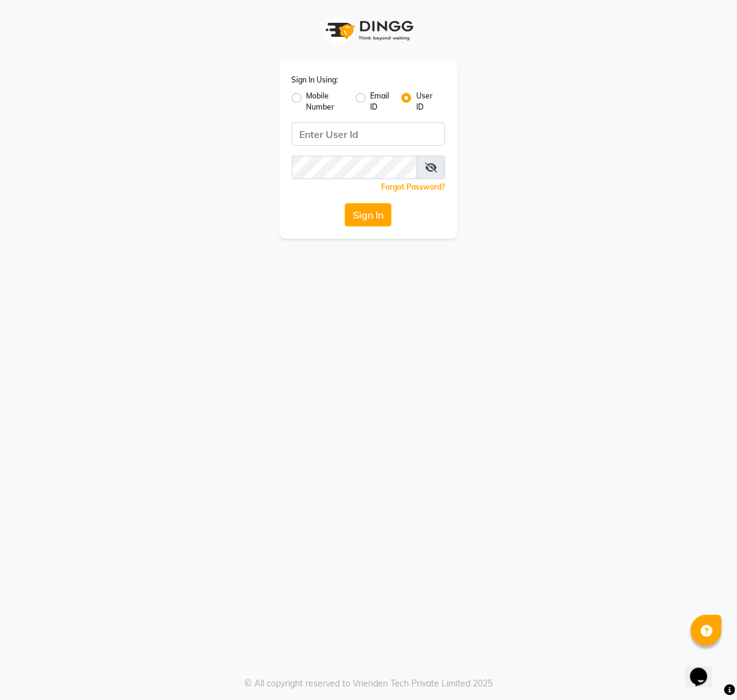 The width and height of the screenshot is (737, 700). I want to click on label: Sign In Using:, so click(315, 80).